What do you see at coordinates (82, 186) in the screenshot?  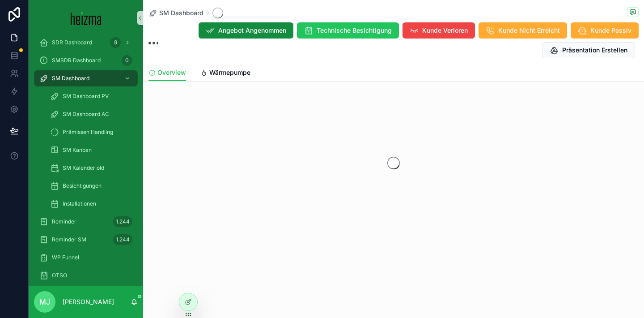 I see `span: Besichtigungen` at bounding box center [82, 186].